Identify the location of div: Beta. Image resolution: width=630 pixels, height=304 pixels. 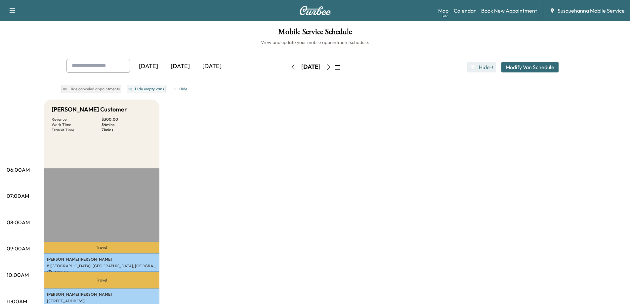
(445, 16).